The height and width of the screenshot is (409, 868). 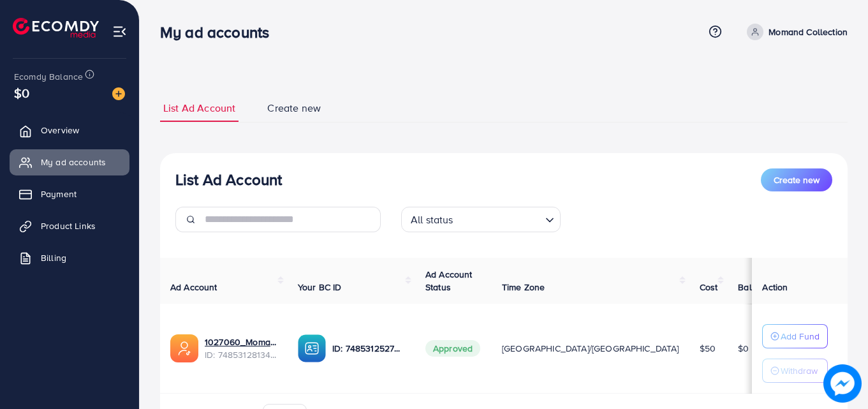 I want to click on span: My ad accounts, so click(x=73, y=162).